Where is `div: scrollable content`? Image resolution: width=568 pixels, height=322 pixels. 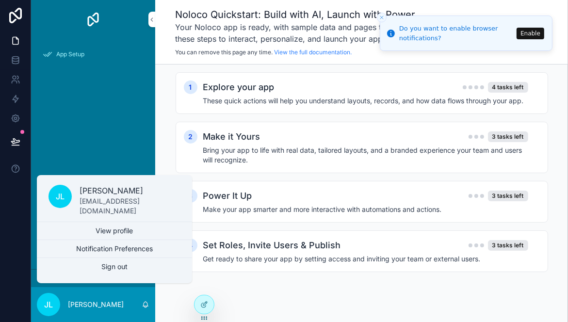 div: scrollable content is located at coordinates (93, 57).